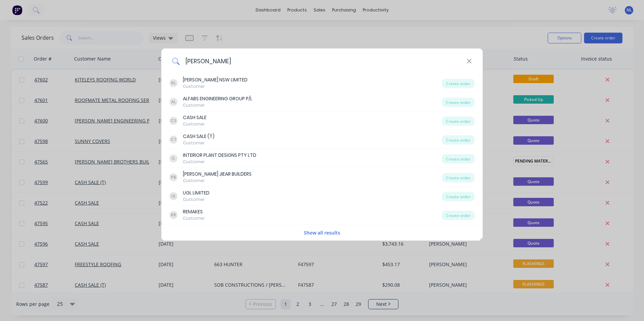 This screenshot has width=644, height=321. What do you see at coordinates (174, 215) in the screenshot?
I see `div: RR` at bounding box center [174, 215].